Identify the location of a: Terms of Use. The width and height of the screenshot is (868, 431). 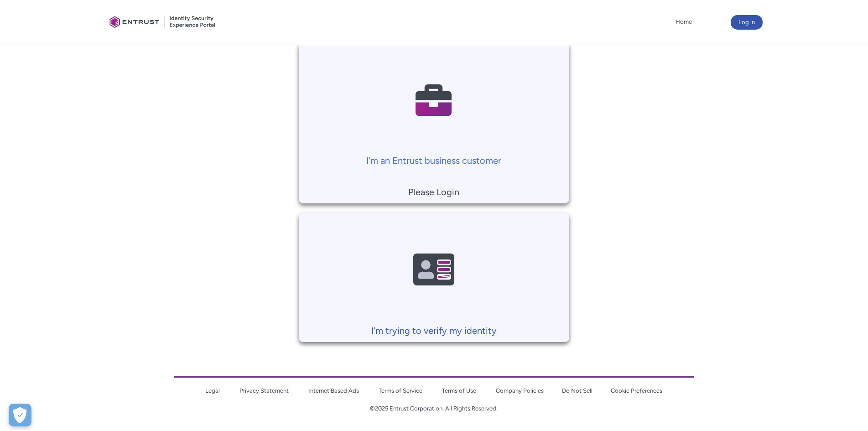
(458, 390).